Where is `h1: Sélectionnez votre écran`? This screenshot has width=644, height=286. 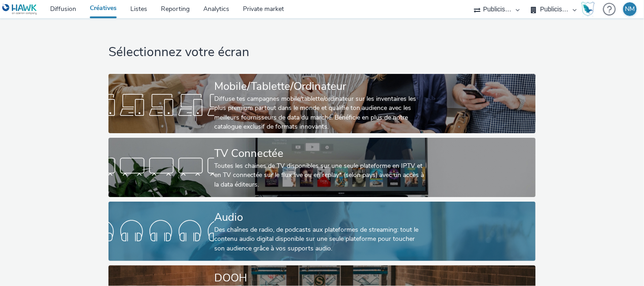 h1: Sélectionnez votre écran is located at coordinates (322, 52).